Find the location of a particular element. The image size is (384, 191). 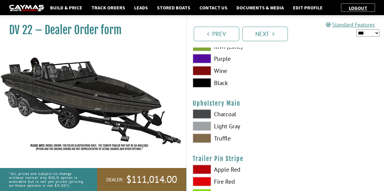

label: Apple Red is located at coordinates (236, 170).